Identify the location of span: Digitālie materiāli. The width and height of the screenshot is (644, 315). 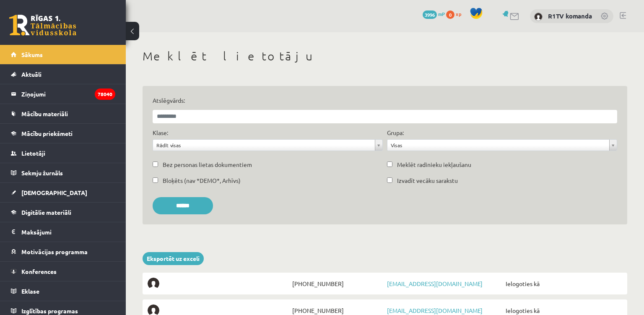
(46, 212).